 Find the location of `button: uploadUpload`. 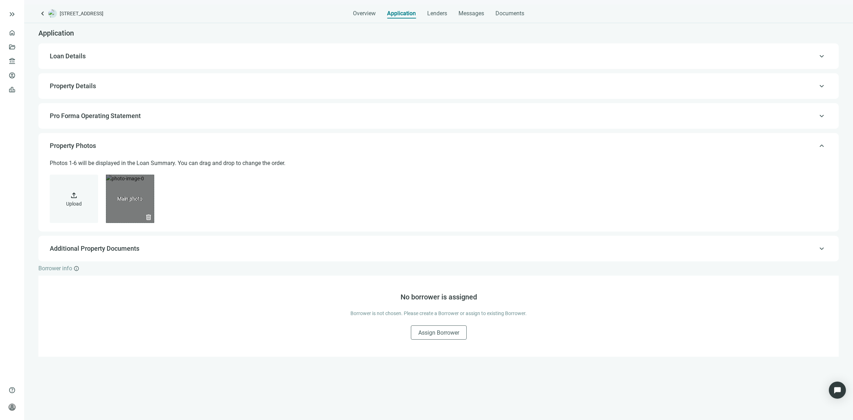

button: uploadUpload is located at coordinates (74, 199).